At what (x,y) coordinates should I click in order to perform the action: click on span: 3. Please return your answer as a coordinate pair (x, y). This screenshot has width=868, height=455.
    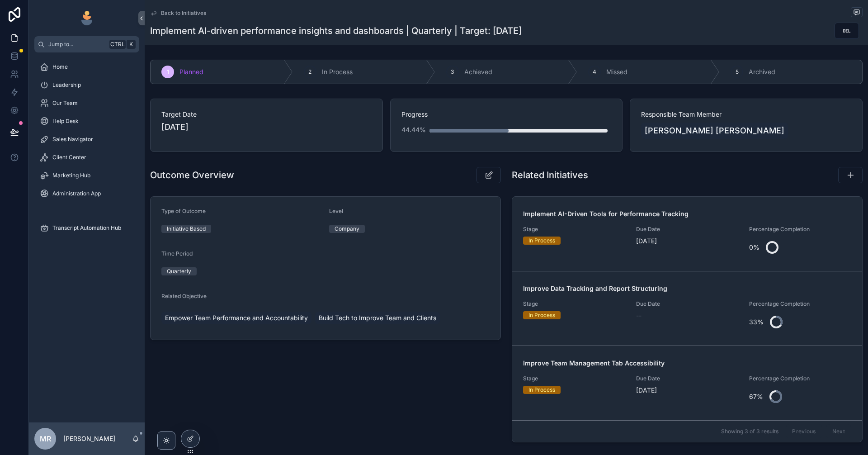
    Looking at the image, I should click on (452, 72).